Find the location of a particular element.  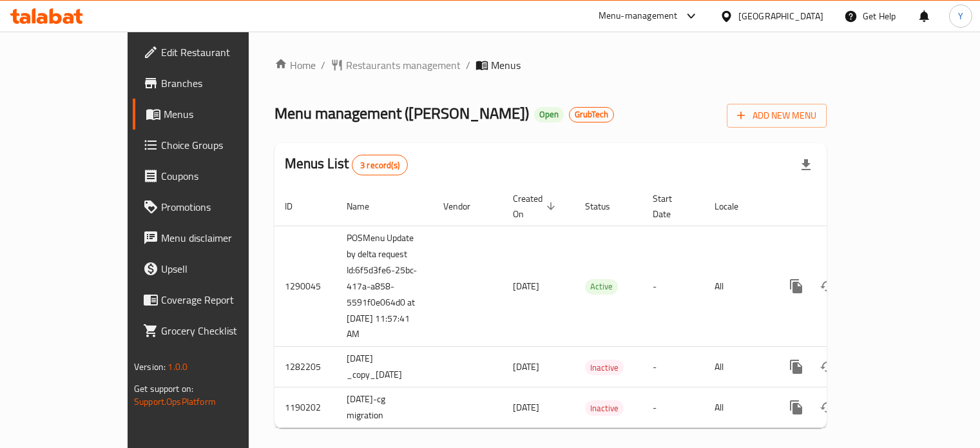

span: Upsell is located at coordinates (221, 269).